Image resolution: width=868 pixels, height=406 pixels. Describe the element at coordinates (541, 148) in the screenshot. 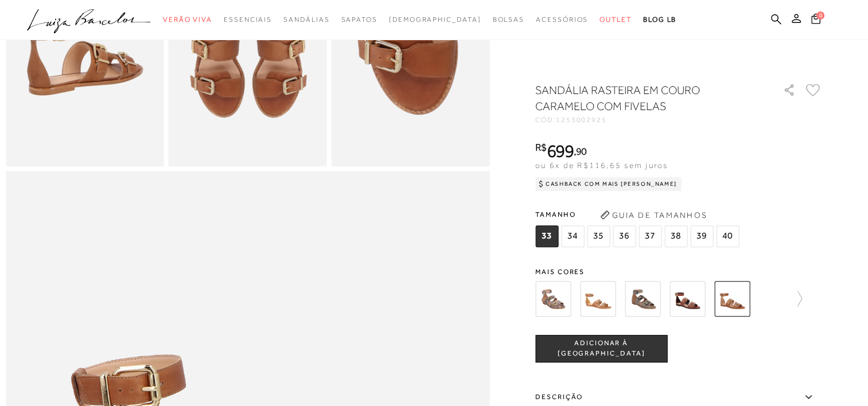

I see `i: R$` at that location.